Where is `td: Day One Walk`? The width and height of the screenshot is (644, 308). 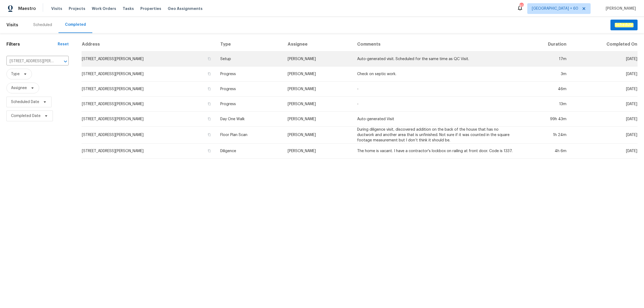
td: Day One Walk is located at coordinates (250, 119).